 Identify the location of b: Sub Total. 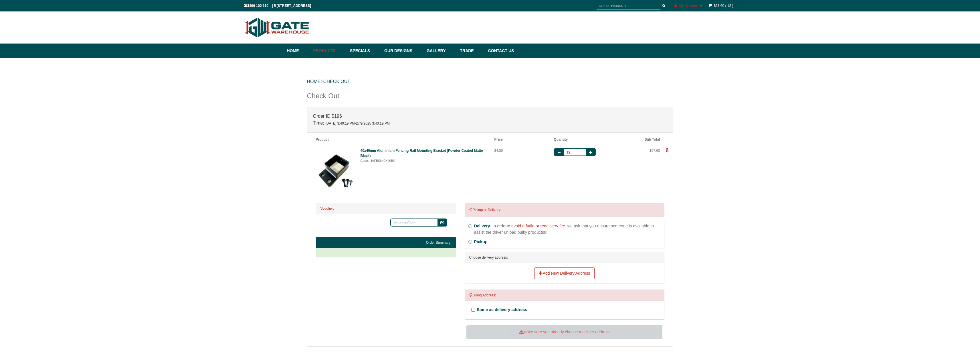
(652, 140).